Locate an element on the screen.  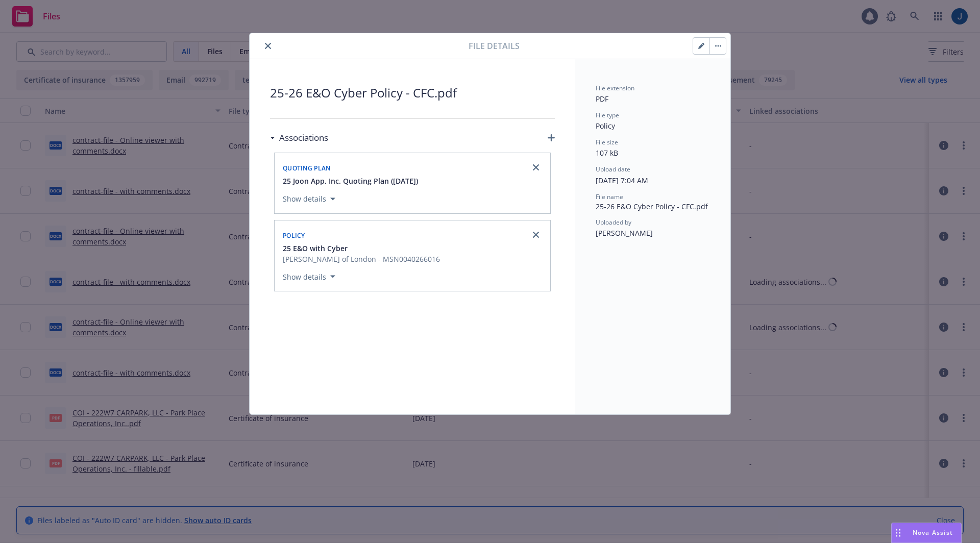
span: Uploaded by is located at coordinates (614, 222).